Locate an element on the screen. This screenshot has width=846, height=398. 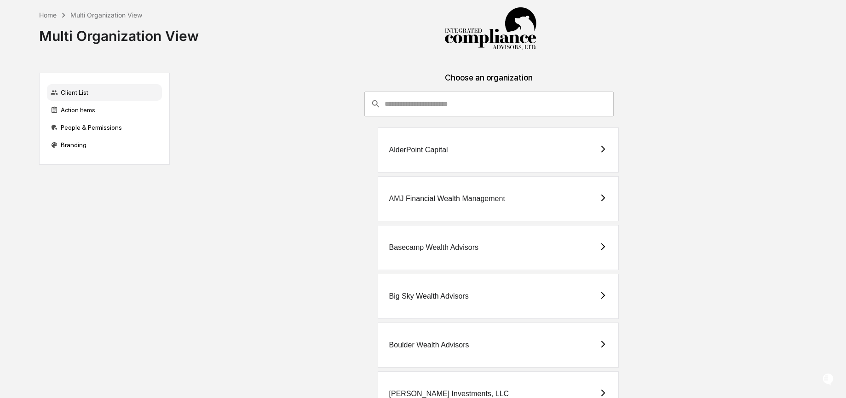
div: Home is located at coordinates (48, 15).